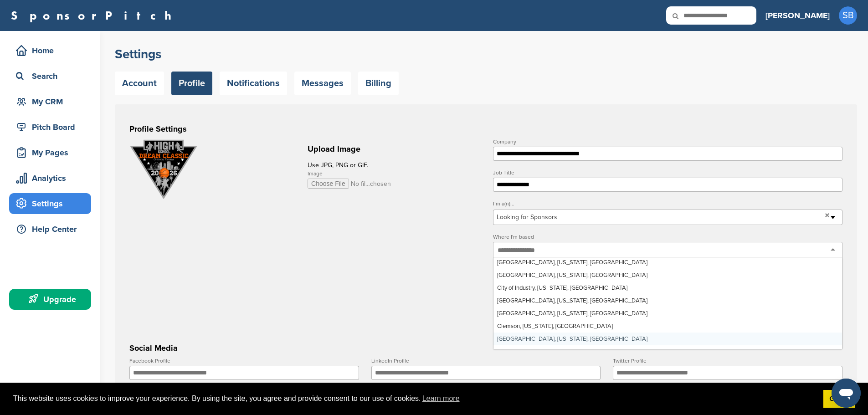  Describe the element at coordinates (52, 76) in the screenshot. I see `div: Search` at that location.